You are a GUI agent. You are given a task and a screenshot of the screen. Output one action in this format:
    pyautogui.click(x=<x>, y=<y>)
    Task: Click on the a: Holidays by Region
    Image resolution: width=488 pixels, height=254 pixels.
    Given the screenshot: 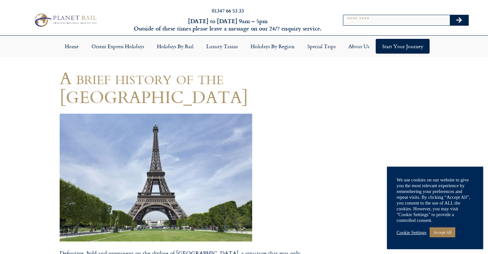 What is the action you would take?
    pyautogui.click(x=272, y=46)
    